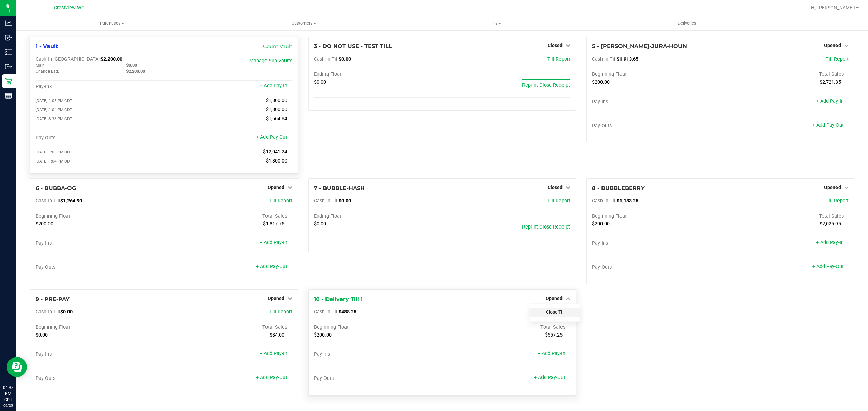  What do you see at coordinates (8, 23) in the screenshot?
I see `inline-svg: Analytics` at bounding box center [8, 23].